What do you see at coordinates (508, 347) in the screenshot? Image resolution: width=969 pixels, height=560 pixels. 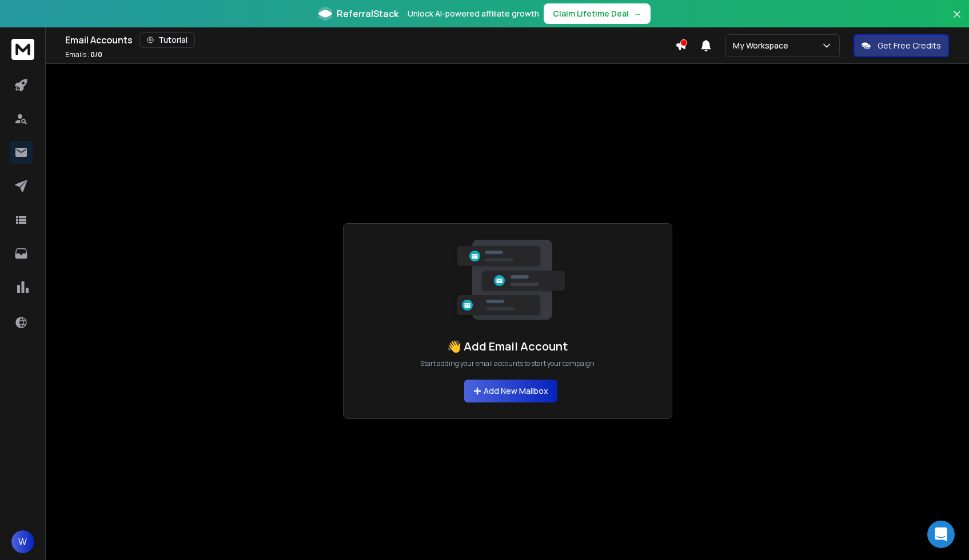 I see `h1: 👋 Add Email Account` at bounding box center [508, 347].